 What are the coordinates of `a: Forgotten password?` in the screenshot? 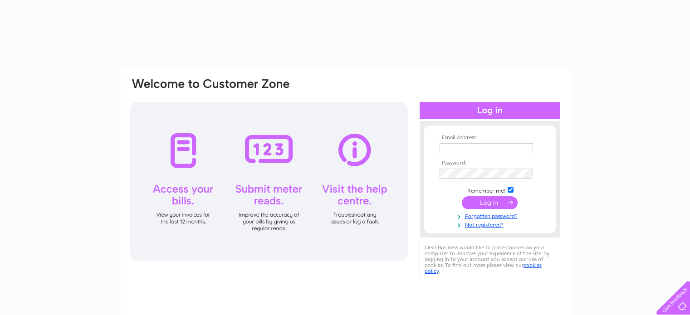 It's located at (491, 216).